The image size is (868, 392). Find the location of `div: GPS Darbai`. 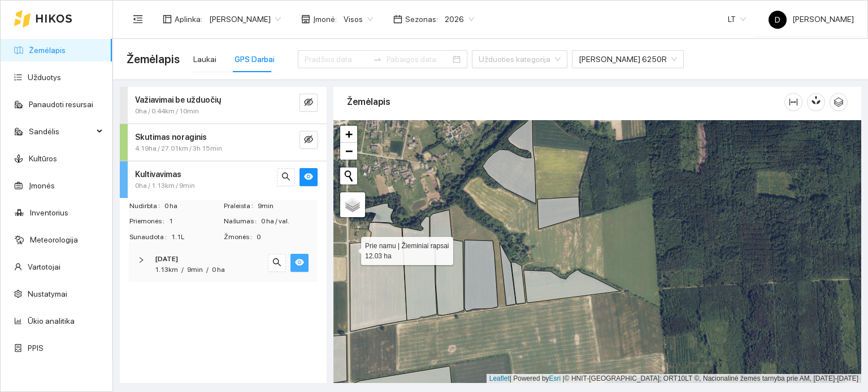

div: GPS Darbai is located at coordinates (254, 59).